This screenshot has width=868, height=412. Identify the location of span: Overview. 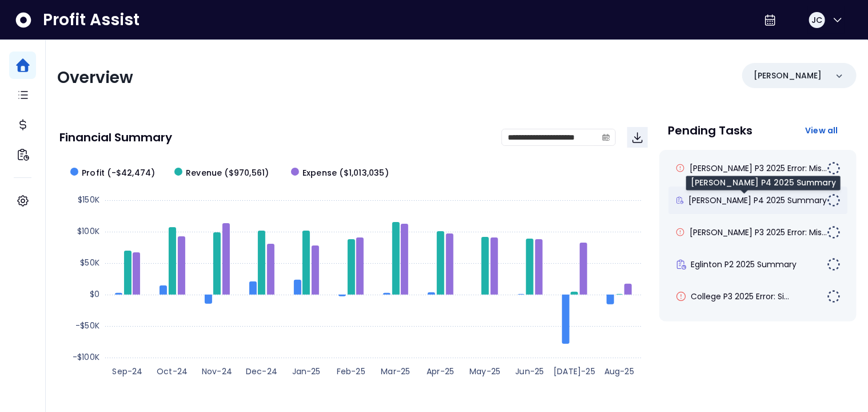
(95, 77).